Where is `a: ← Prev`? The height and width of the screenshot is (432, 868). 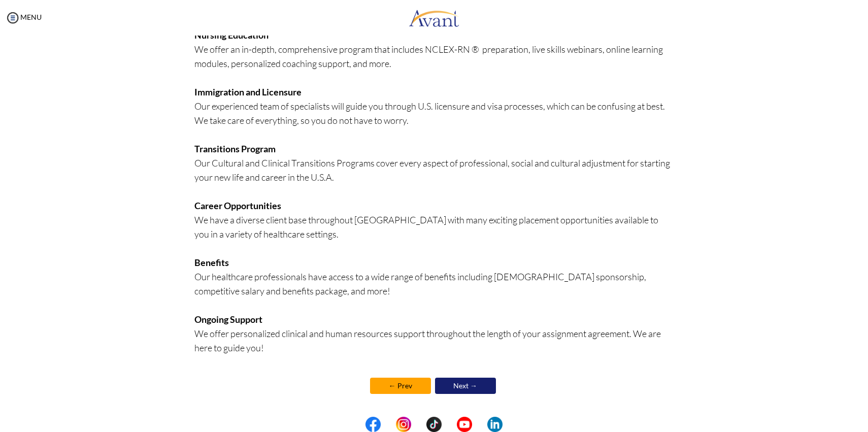 a: ← Prev is located at coordinates (400, 385).